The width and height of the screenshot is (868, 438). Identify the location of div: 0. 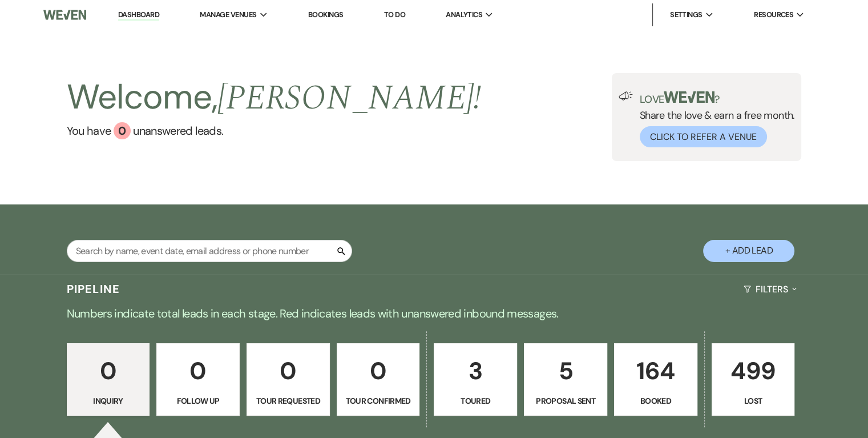
(122, 131).